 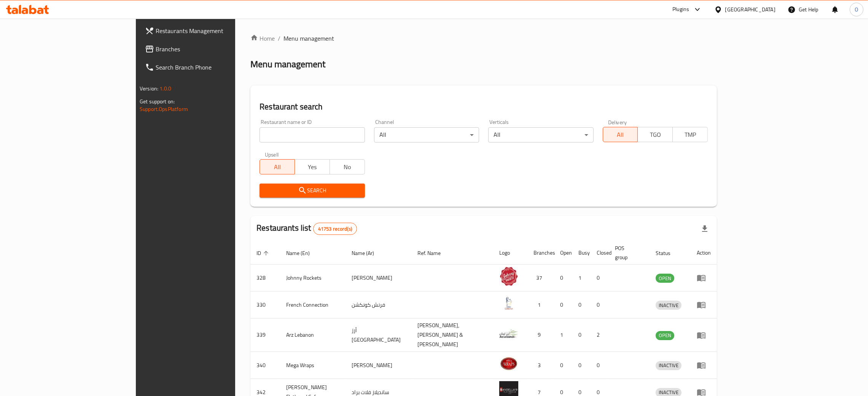 What do you see at coordinates (309, 38) in the screenshot?
I see `span: Menu management` at bounding box center [309, 38].